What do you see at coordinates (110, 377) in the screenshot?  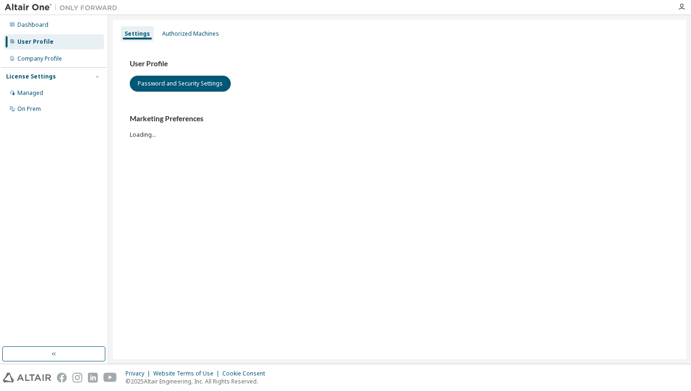 I see `img: youtube.svg` at bounding box center [110, 377].